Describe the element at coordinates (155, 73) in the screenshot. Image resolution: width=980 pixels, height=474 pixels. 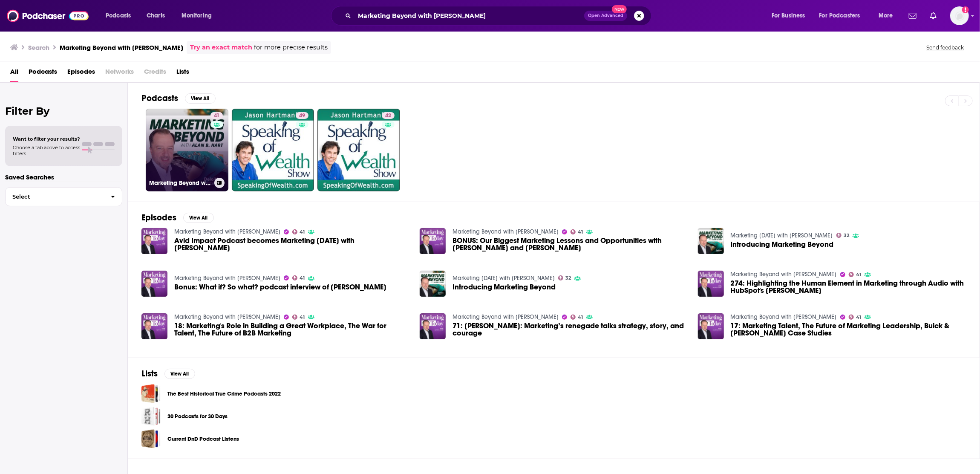
I see `span: Credits` at that location.